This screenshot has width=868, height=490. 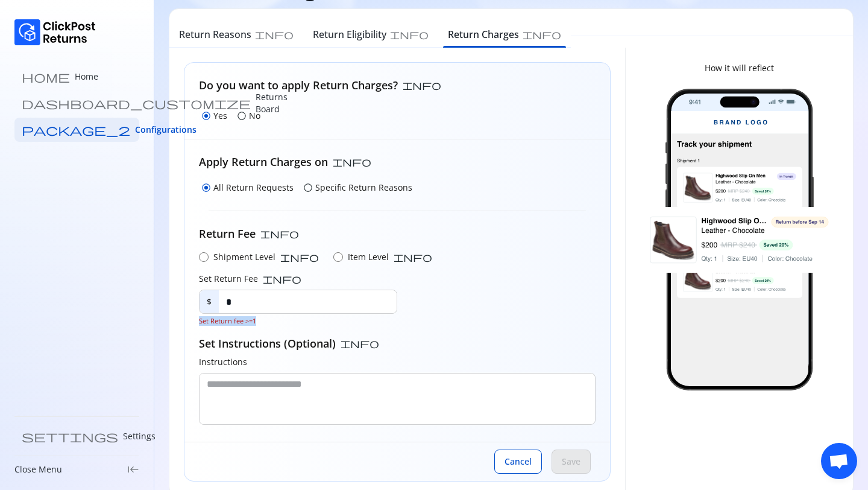 What do you see at coordinates (298, 321) in the screenshot?
I see `span: Set Return fee >=1` at bounding box center [298, 321].